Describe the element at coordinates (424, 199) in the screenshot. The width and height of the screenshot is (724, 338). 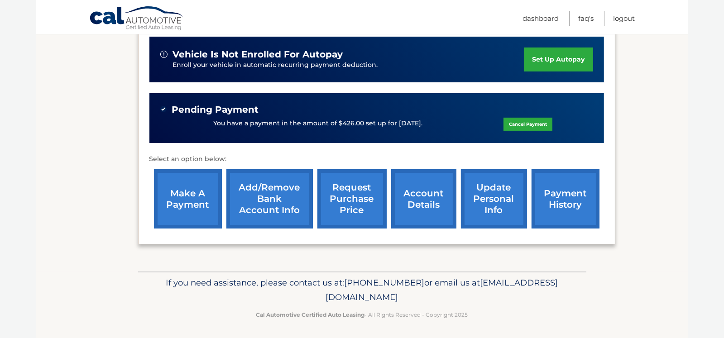
I see `a: account details` at that location.